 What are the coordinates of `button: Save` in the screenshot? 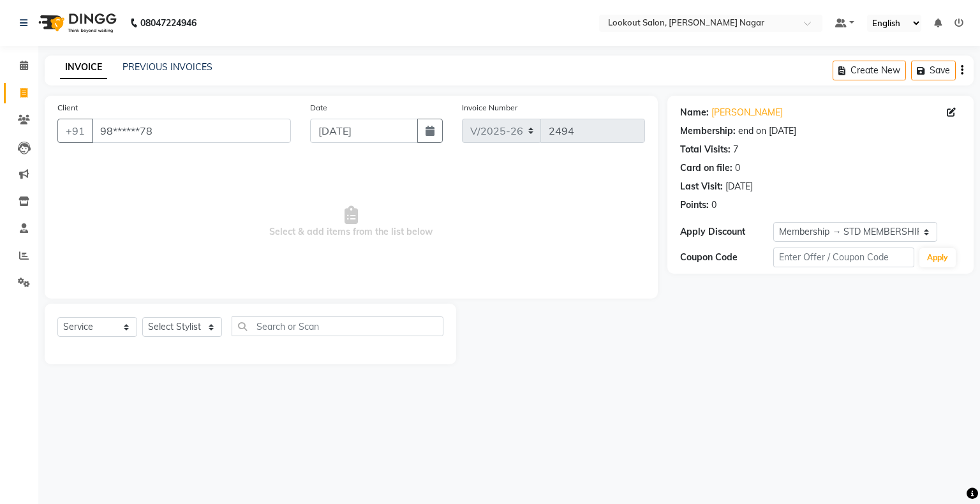 It's located at (933, 71).